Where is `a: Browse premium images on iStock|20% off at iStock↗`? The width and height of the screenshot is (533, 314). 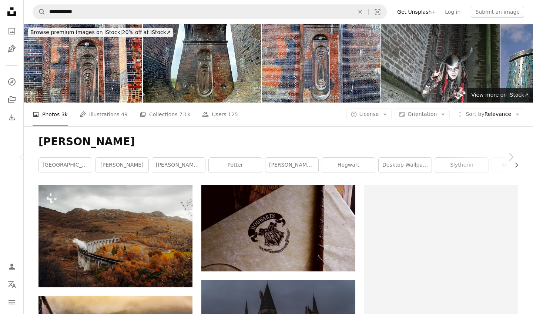 a: Browse premium images on iStock|20% off at iStock↗ is located at coordinates (100, 33).